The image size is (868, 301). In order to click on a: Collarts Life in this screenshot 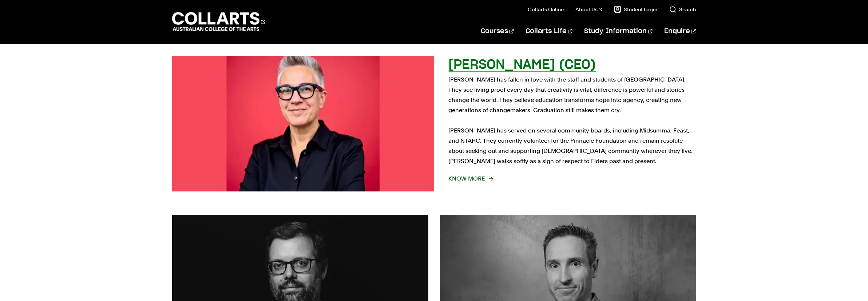, I will do `click(549, 31)`.